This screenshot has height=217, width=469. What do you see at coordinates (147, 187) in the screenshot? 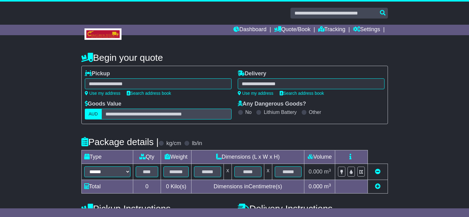
I see `td: 0` at bounding box center [147, 187].